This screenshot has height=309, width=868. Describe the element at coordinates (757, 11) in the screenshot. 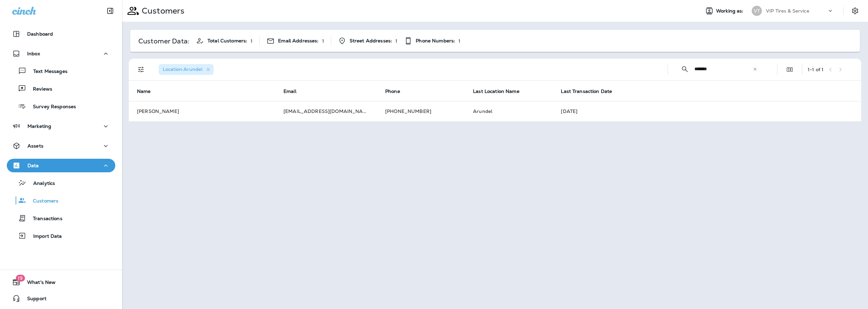

I see `div: VT` at that location.